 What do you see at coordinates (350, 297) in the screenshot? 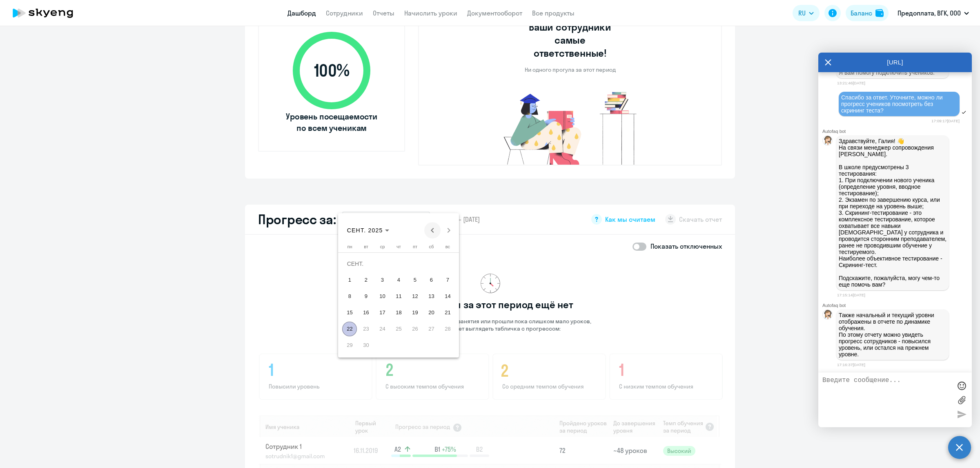
I see `button: 8 сентября 2025 г.` at bounding box center [350, 297].